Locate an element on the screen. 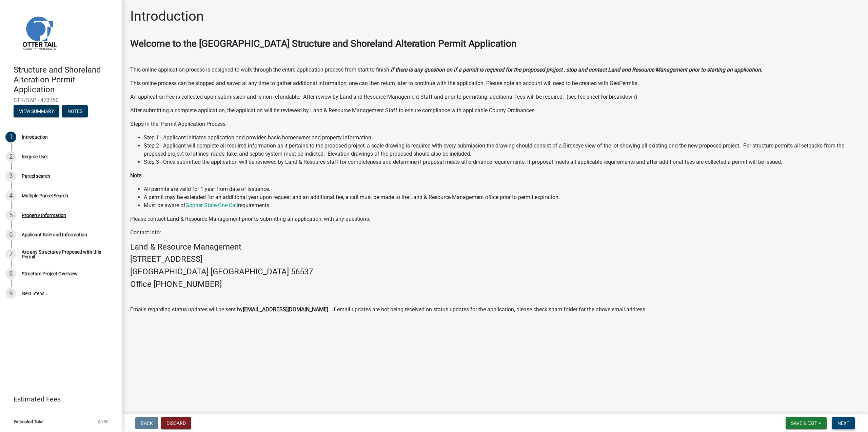  li: Step 2 - Applicant will complete all required information as it pertains to the proposed project,... is located at coordinates (502, 150).